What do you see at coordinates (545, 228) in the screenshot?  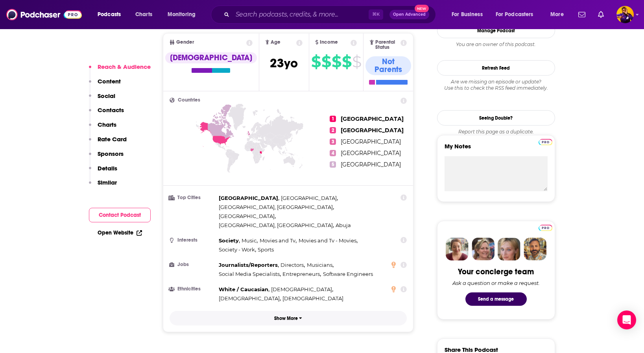 I see `img: Podchaser Pro` at bounding box center [545, 228].